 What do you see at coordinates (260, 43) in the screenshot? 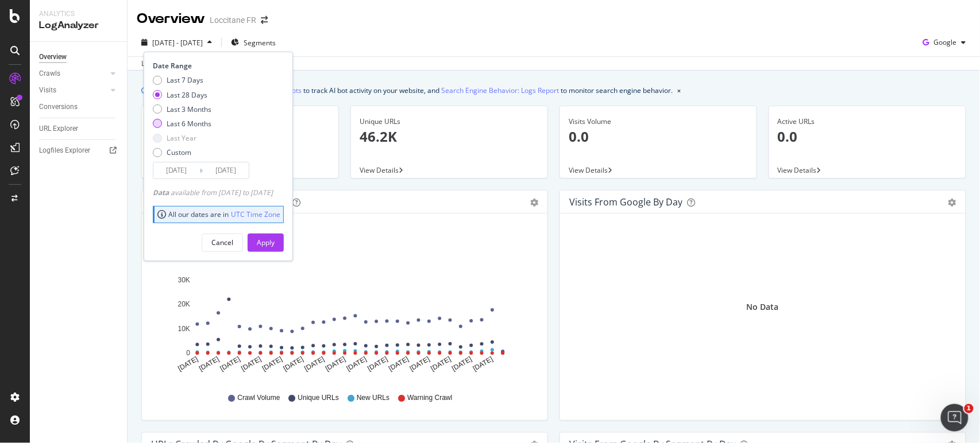
I see `span: Segments` at bounding box center [260, 43].